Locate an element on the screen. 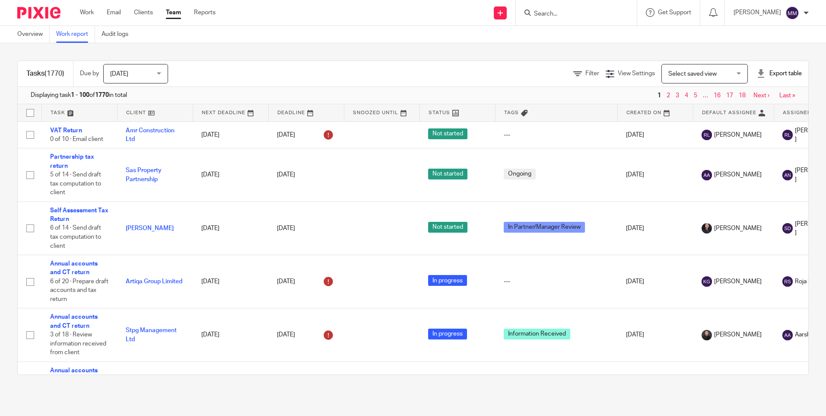 The width and height of the screenshot is (826, 416). a: VAT Return is located at coordinates (66, 130).